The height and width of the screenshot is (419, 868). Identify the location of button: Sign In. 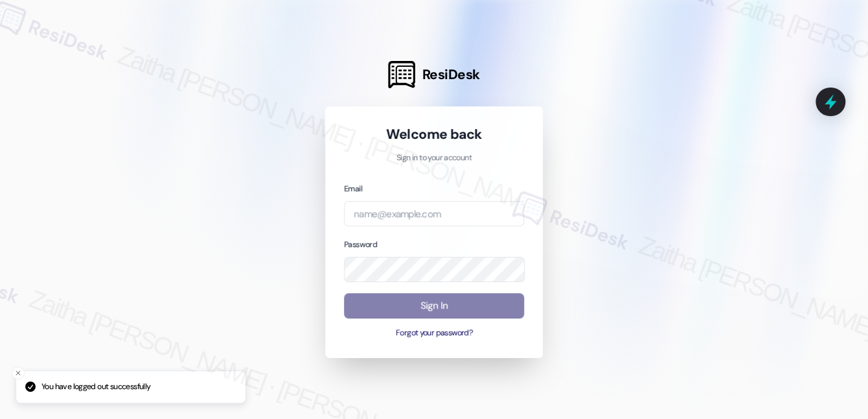
(434, 306).